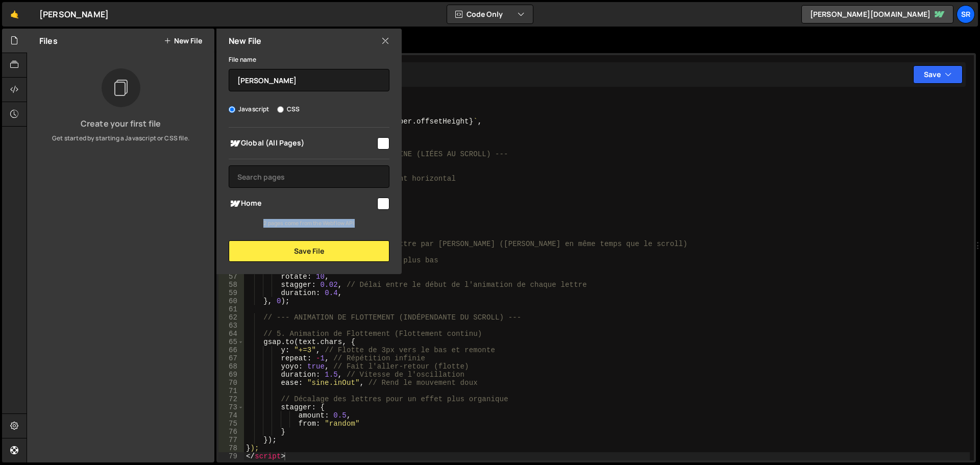  What do you see at coordinates (231, 293) in the screenshot?
I see `div: 59` at bounding box center [231, 293].